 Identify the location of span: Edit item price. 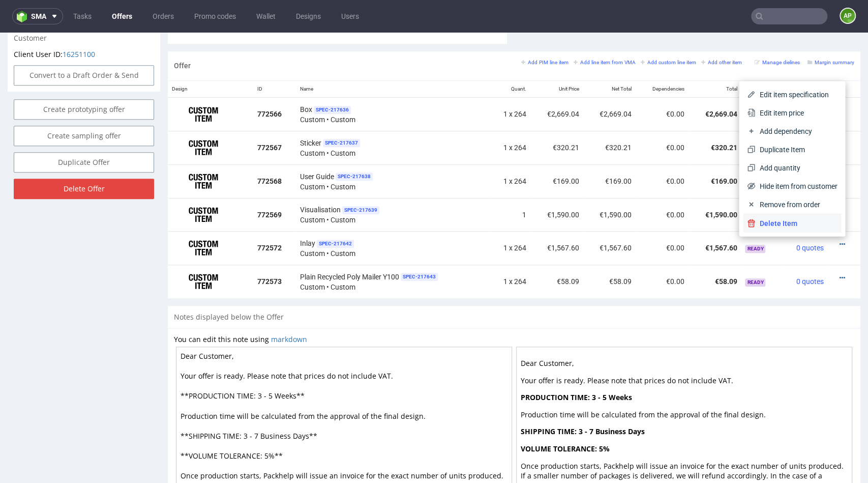
(796, 80).